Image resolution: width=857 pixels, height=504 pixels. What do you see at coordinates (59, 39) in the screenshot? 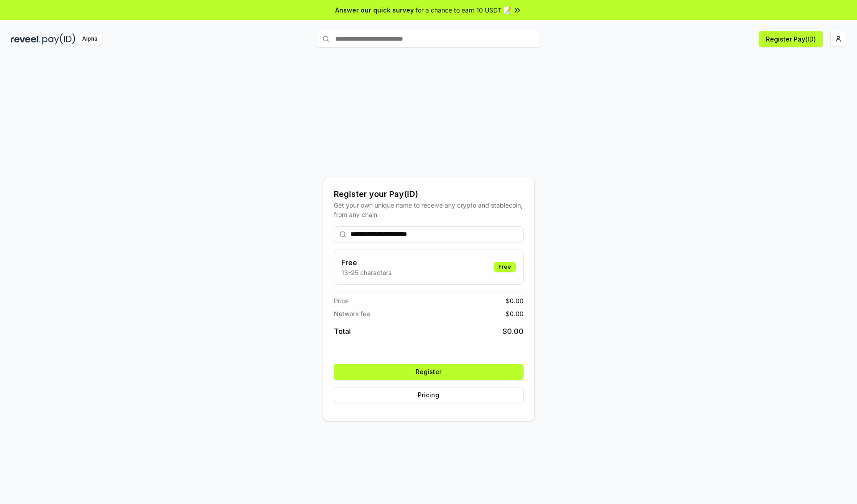
I see `img: pay_id` at bounding box center [59, 39].